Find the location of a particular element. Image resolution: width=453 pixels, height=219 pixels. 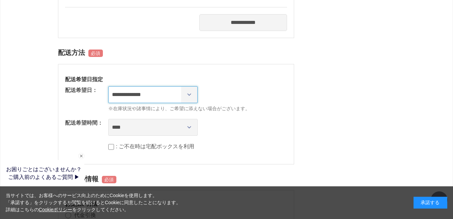

h2: お支払い情報 is located at coordinates (176, 179).